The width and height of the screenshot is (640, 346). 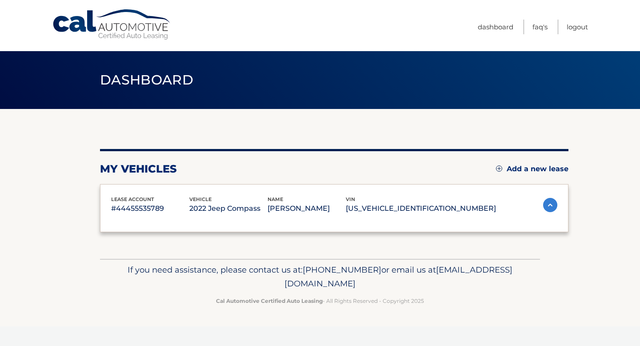 I want to click on span: Dashboard, so click(x=147, y=80).